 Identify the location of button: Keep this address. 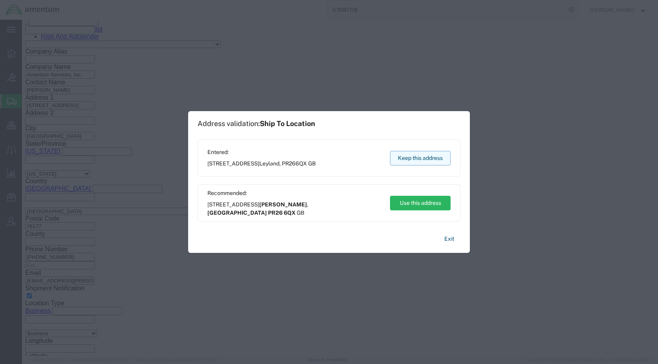
(420, 158).